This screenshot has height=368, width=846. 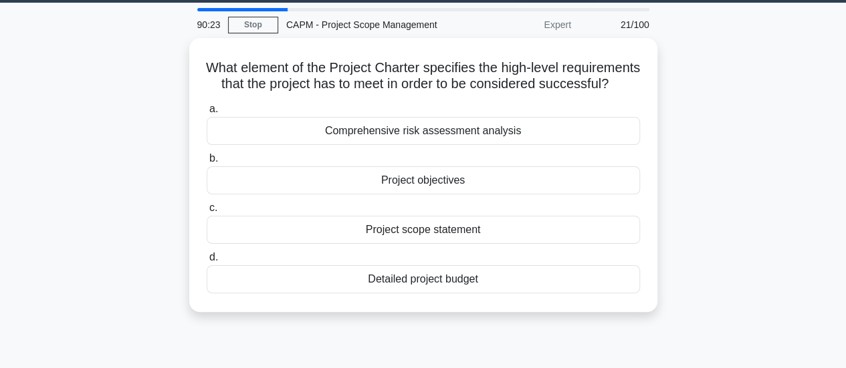 What do you see at coordinates (370, 25) in the screenshot?
I see `div: CAPM - Project Scope Management` at bounding box center [370, 25].